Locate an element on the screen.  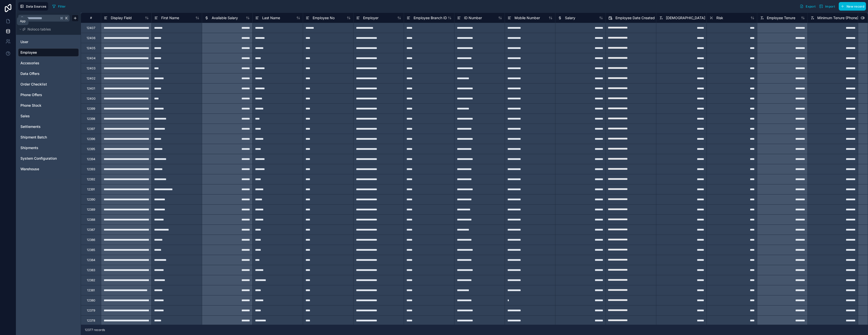
span: Minimum Tenure (Phone) is located at coordinates (838, 18).